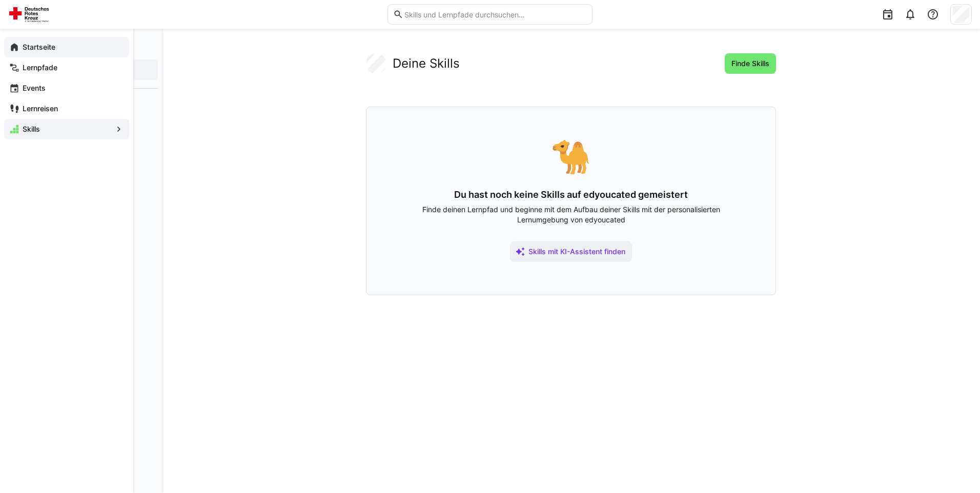 The image size is (980, 493). I want to click on span: Finde Skills, so click(750, 63).